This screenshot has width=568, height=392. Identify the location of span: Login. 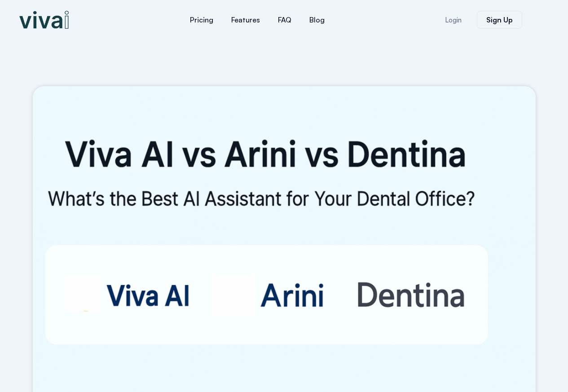
(453, 20).